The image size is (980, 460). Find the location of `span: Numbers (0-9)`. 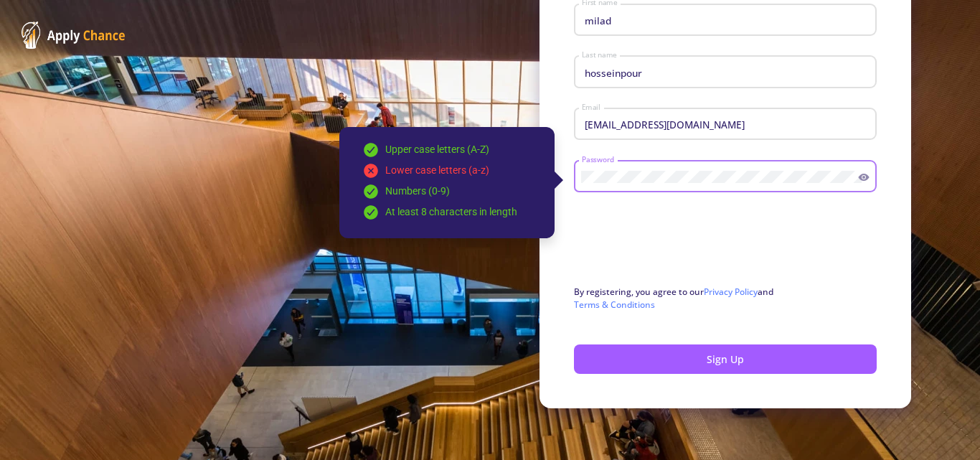

span: Numbers (0-9) is located at coordinates (418, 191).